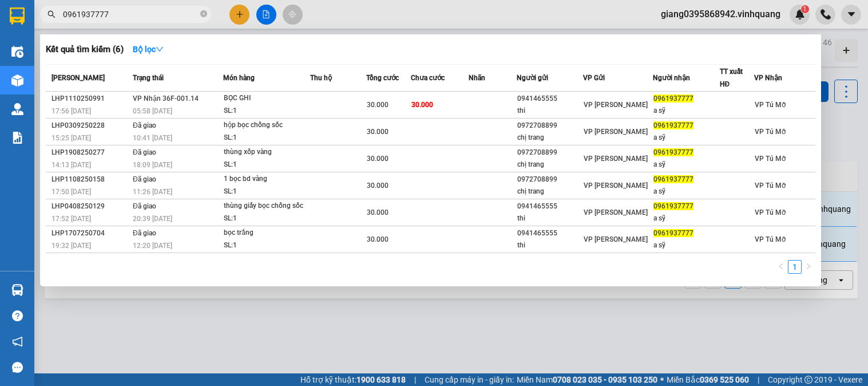 The height and width of the screenshot is (386, 868). I want to click on li: Next Page, so click(809, 267).